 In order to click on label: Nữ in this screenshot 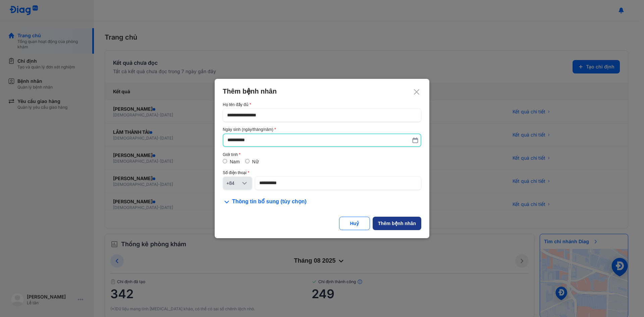, I will do `click(255, 162)`.